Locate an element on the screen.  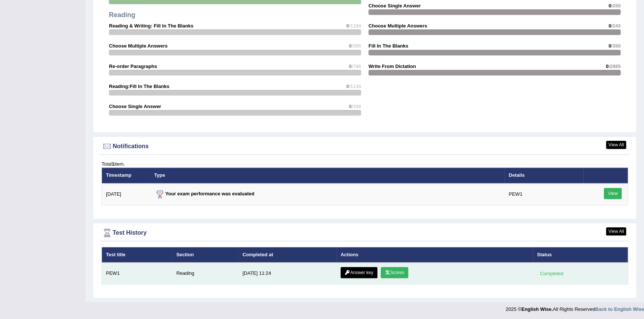
div: Total item. is located at coordinates (364, 164).